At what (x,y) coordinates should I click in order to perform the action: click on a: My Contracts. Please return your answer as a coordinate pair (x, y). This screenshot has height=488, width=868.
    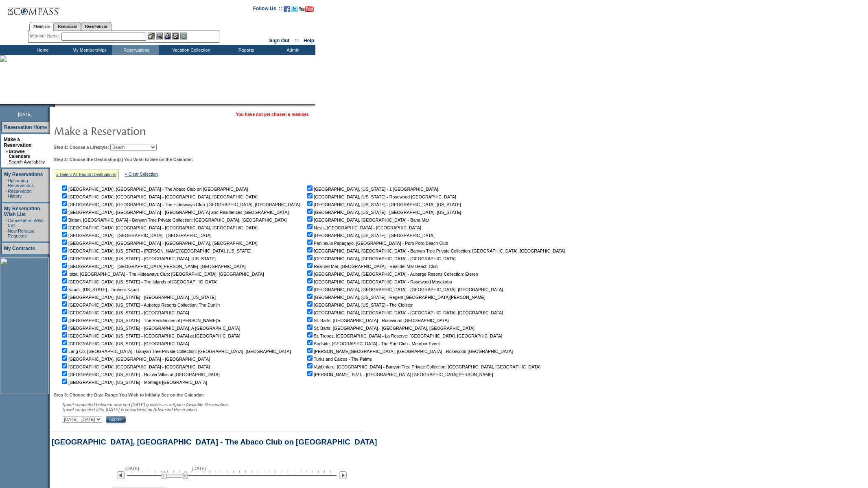
    Looking at the image, I should click on (19, 248).